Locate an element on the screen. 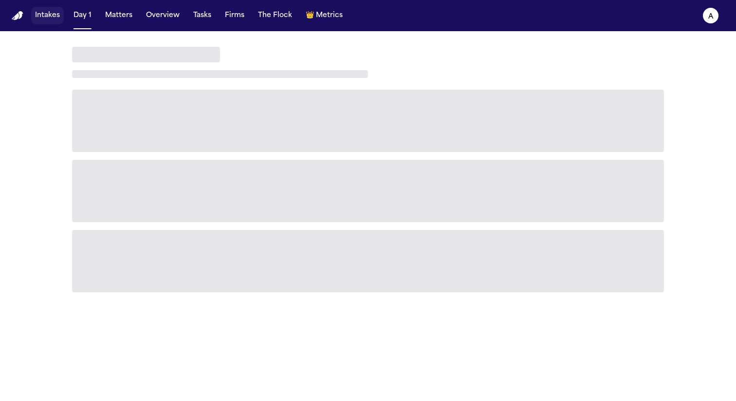  a: Day 1 is located at coordinates (82, 16).